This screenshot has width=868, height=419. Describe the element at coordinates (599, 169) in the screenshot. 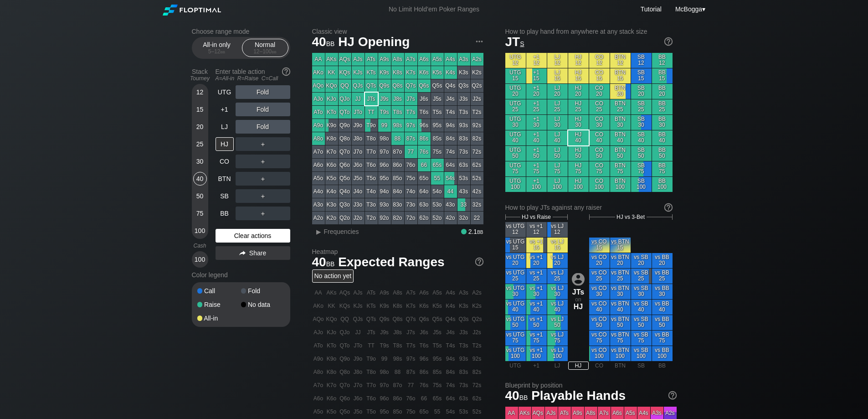

I see `div: CO 75` at that location.